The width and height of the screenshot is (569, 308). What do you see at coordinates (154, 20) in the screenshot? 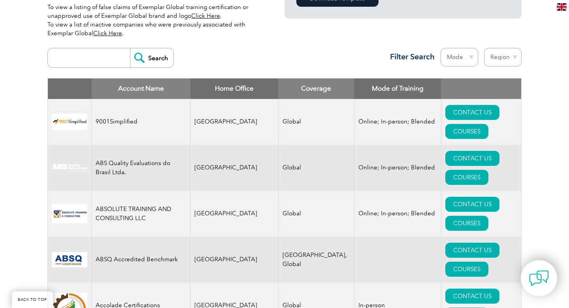
I see `p: To view a listing of false claims of Exemplar Global training certification or unapproved use of ...` at bounding box center [154, 20].